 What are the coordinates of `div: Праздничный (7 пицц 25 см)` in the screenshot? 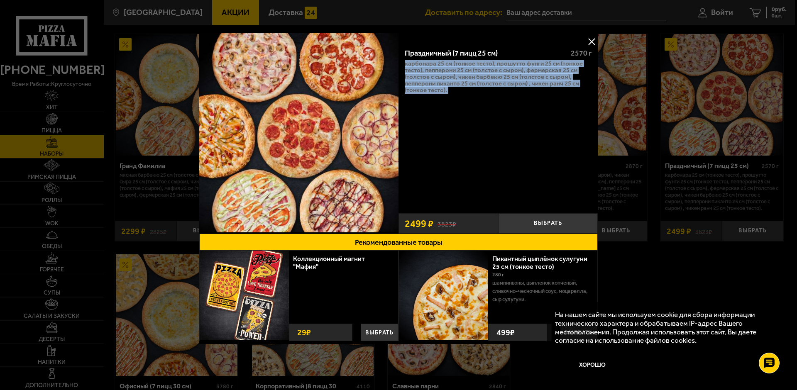 It's located at (484, 54).